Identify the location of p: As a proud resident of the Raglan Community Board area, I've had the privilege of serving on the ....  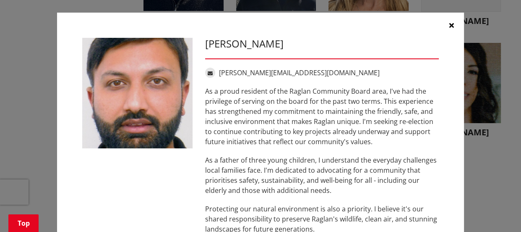
(322, 116).